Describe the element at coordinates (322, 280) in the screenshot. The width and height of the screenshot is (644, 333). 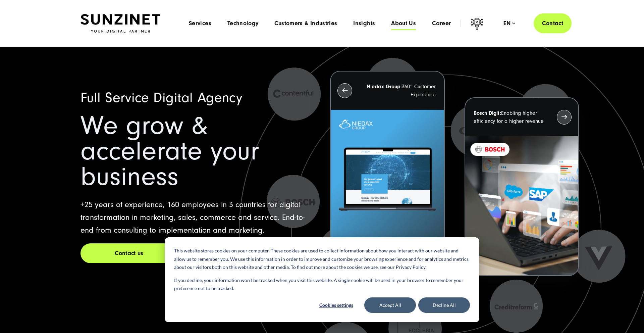
I see `div: Cookie banner` at that location.